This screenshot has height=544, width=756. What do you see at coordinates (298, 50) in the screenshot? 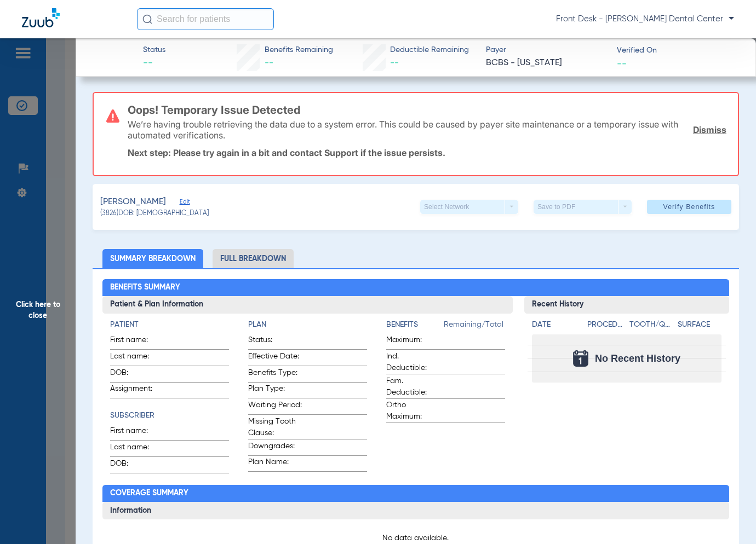
I see `span: Benefits Remaining` at bounding box center [298, 50].